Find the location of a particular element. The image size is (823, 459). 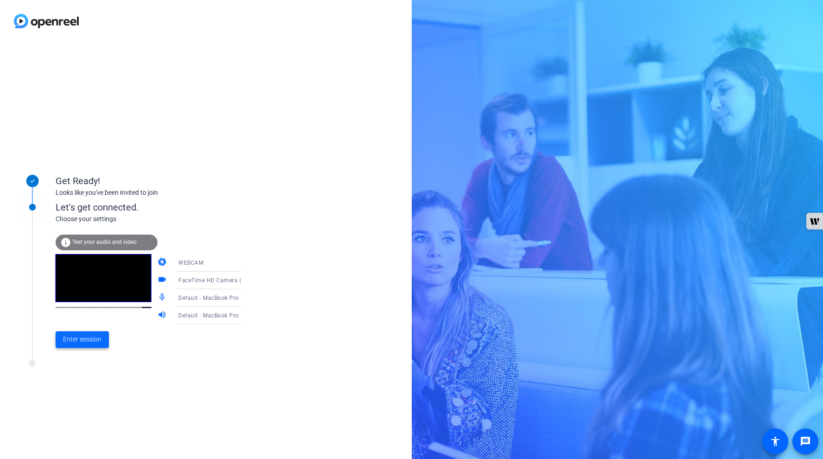

mat-icon: videocam is located at coordinates (163, 281).